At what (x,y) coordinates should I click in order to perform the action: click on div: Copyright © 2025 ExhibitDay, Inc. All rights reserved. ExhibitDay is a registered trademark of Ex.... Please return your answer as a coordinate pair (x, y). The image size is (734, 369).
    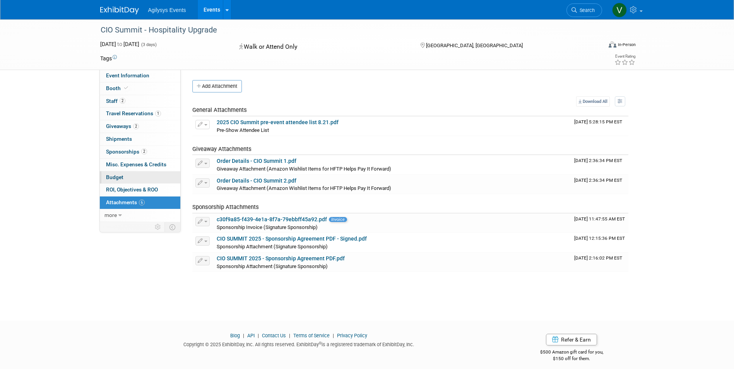
    Looking at the image, I should click on (299, 344).